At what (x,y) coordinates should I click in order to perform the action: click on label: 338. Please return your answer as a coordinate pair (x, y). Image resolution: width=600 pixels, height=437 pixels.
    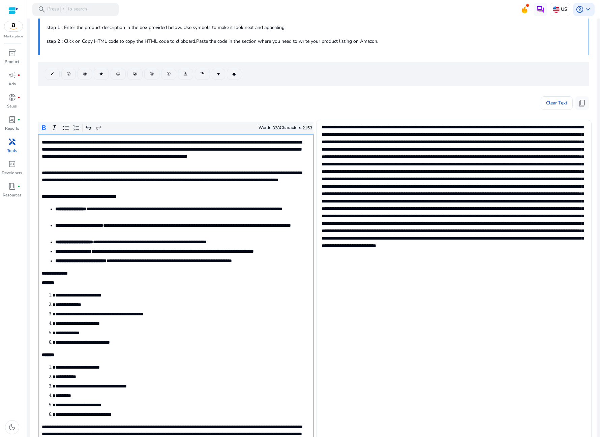
    Looking at the image, I should click on (276, 128).